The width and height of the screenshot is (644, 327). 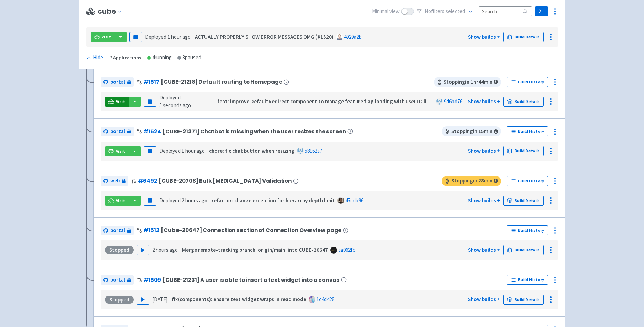 What do you see at coordinates (94, 57) in the screenshot?
I see `div: Hide` at bounding box center [94, 57].